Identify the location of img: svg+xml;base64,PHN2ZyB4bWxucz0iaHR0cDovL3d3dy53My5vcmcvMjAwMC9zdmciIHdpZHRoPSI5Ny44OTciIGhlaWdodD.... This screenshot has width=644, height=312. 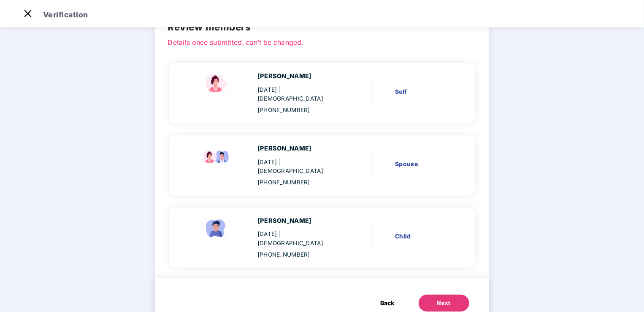
(216, 156).